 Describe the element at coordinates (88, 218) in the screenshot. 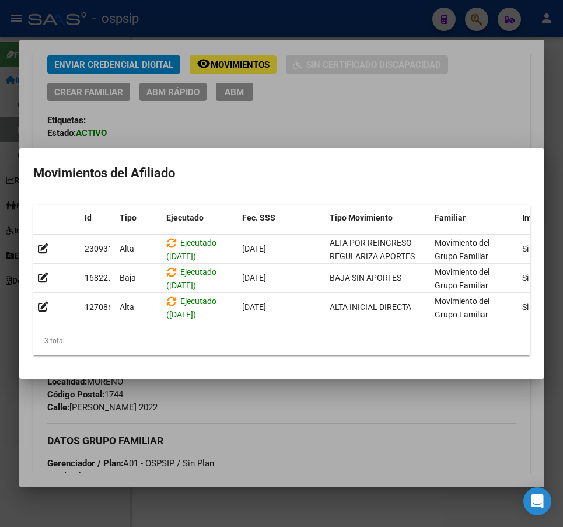

I see `span: Id` at that location.